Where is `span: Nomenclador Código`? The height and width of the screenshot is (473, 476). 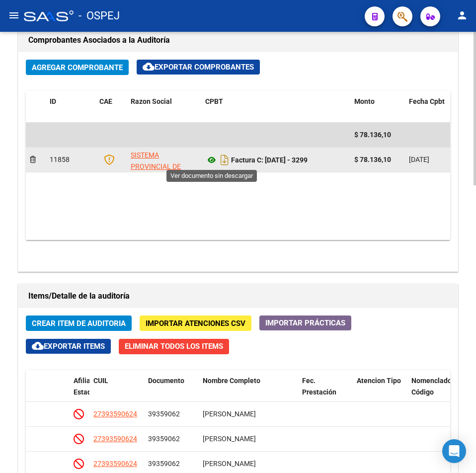 span: Nomenclador Código is located at coordinates (433, 386).